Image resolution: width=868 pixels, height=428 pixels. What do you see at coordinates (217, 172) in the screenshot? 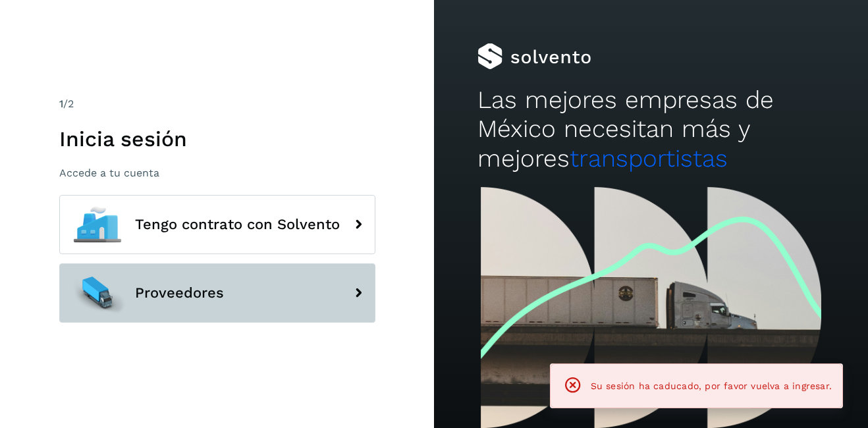
I see `p: Accede a tu cuenta` at bounding box center [217, 172].